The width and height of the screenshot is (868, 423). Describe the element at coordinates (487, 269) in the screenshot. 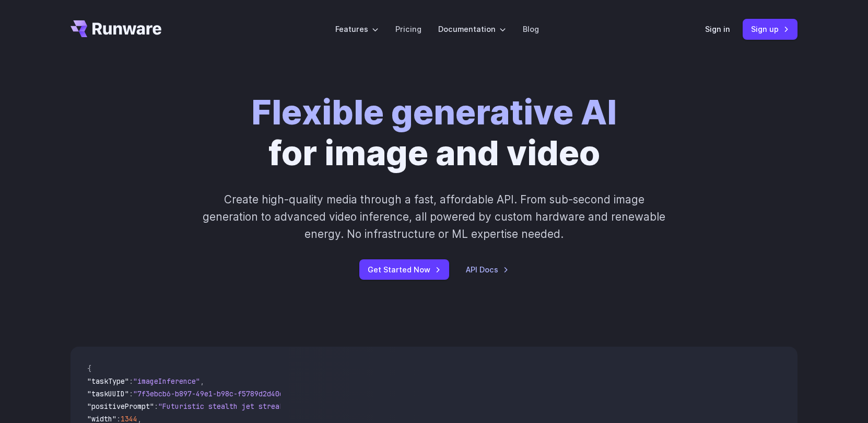

I see `a: API Docs` at that location.